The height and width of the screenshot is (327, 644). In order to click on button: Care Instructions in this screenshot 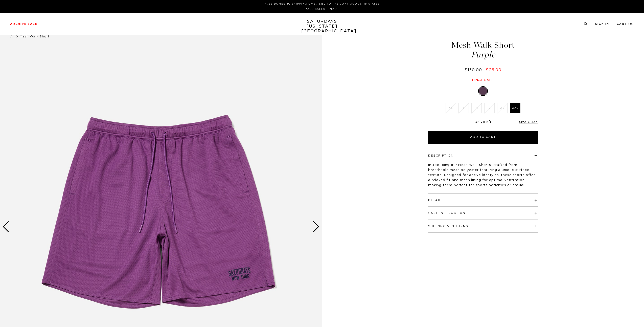, I will do `click(448, 213)`.